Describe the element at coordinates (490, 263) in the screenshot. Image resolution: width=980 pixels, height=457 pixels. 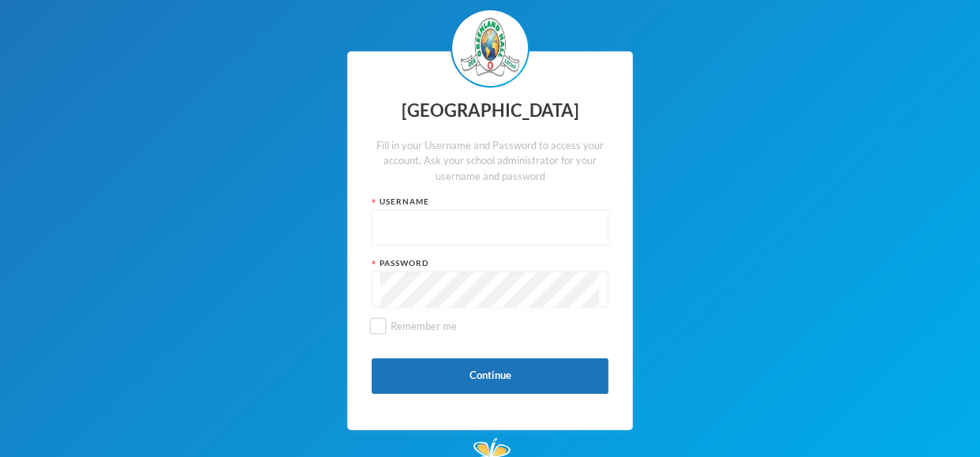
I see `div: Password` at that location.